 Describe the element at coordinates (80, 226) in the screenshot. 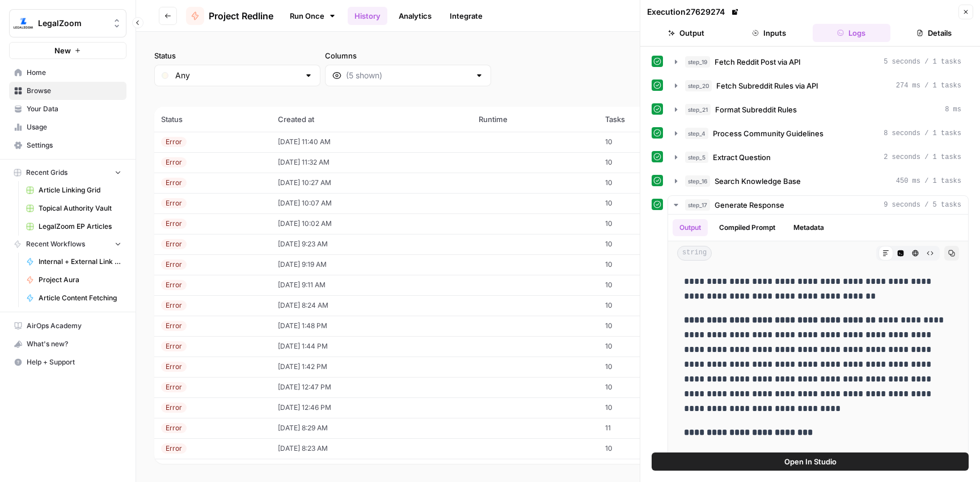

I see `span: LegalZoom EP Articles` at that location.